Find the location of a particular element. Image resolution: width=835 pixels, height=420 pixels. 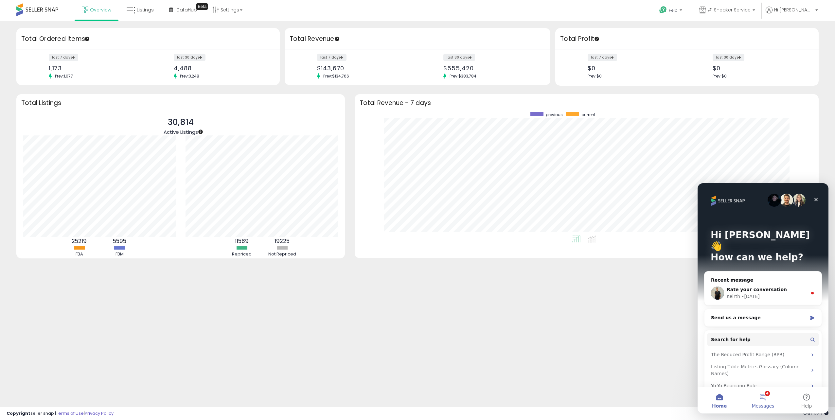

span: Prev: 1,077 is located at coordinates (64, 76).